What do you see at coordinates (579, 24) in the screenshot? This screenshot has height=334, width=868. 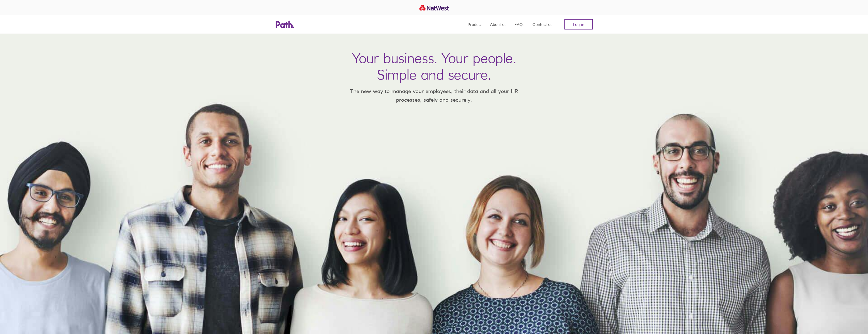 I see `a: Log in` at bounding box center [579, 24].